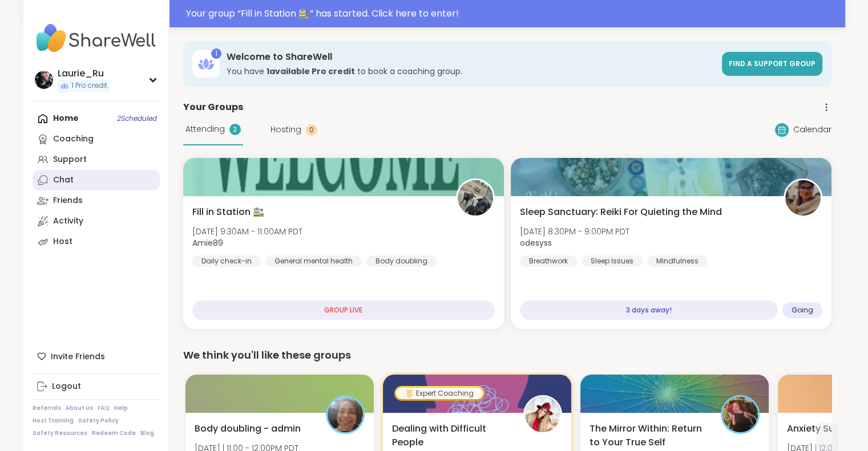  What do you see at coordinates (98, 421) in the screenshot?
I see `a: Safety Policy` at bounding box center [98, 421].